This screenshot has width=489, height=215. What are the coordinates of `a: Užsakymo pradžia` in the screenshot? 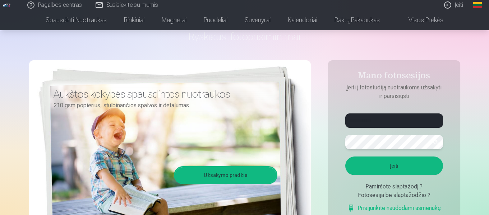 It's located at (226, 175).